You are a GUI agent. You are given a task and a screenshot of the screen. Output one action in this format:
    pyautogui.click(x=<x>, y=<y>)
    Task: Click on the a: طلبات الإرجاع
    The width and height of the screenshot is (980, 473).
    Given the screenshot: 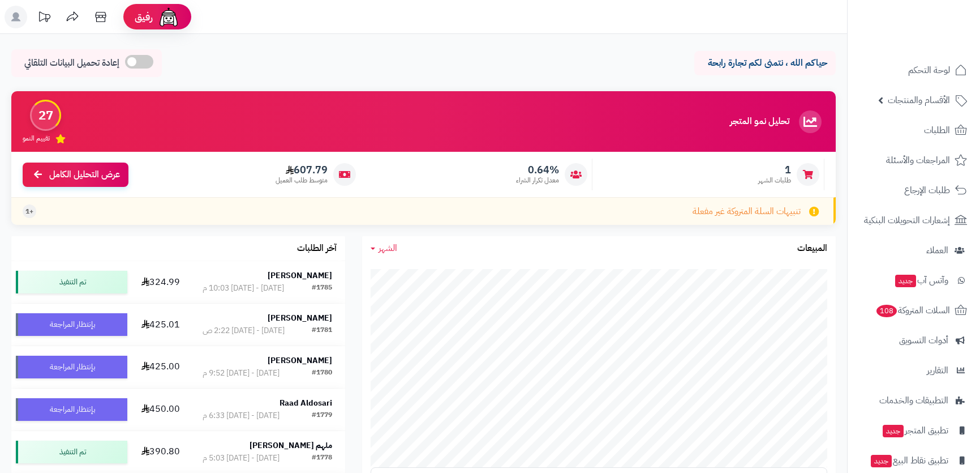 What is the action you would take?
    pyautogui.click(x=914, y=190)
    